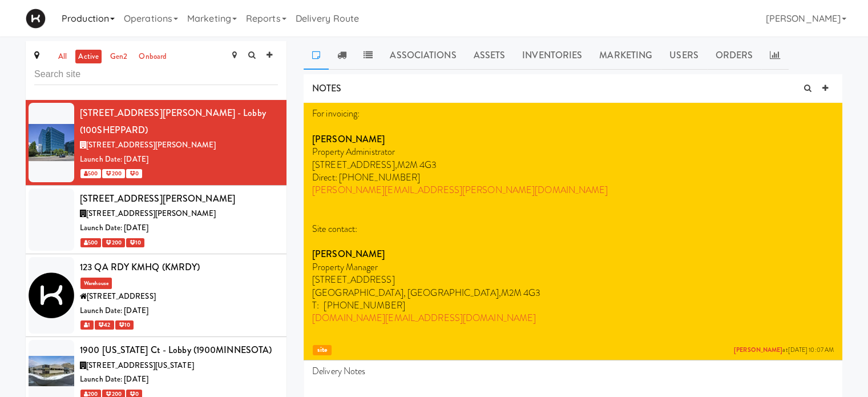 The height and width of the screenshot is (397, 868). Describe the element at coordinates (179, 268) in the screenshot. I see `div: 123 QA RDY KMHQ (KMRDY)` at that location.